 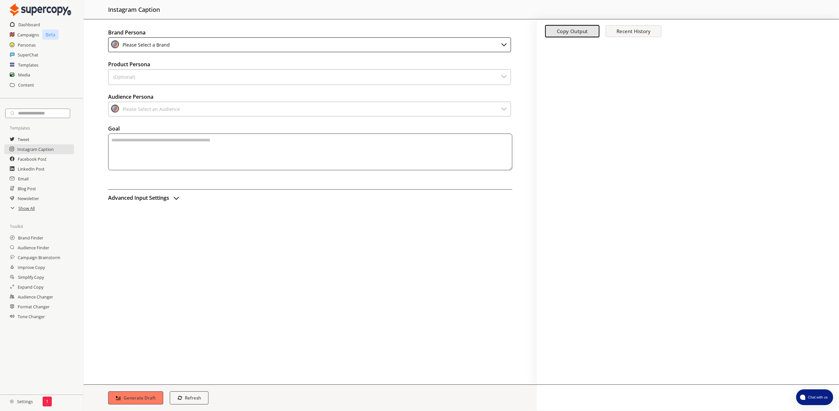 I want to click on b: Refresh, so click(x=193, y=398).